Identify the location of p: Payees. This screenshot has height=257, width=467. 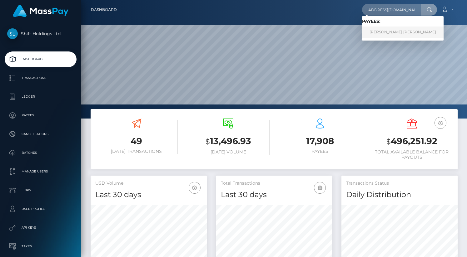
(41, 116).